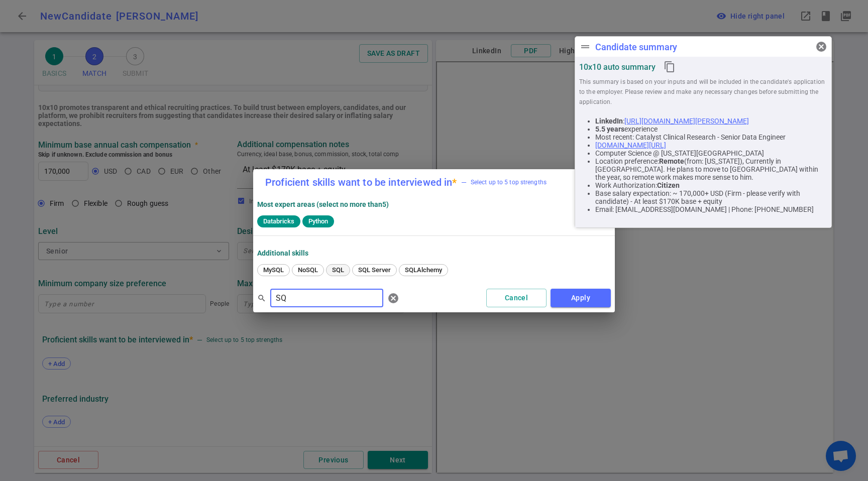 Image resolution: width=868 pixels, height=481 pixels. I want to click on label: Proficient skills want to be interviewed in, so click(361, 182).